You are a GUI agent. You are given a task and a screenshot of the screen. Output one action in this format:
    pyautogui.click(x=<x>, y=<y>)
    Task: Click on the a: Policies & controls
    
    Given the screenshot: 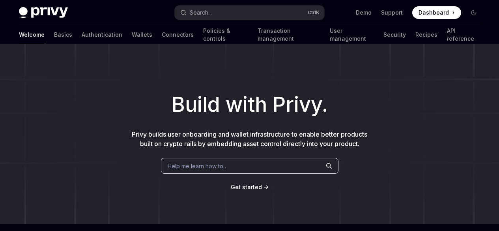 What is the action you would take?
    pyautogui.click(x=226, y=35)
    